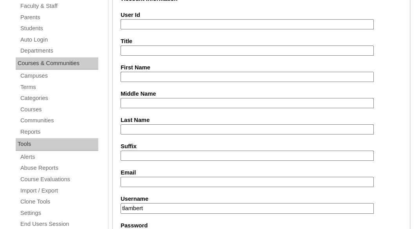  I want to click on div: Tools, so click(57, 144).